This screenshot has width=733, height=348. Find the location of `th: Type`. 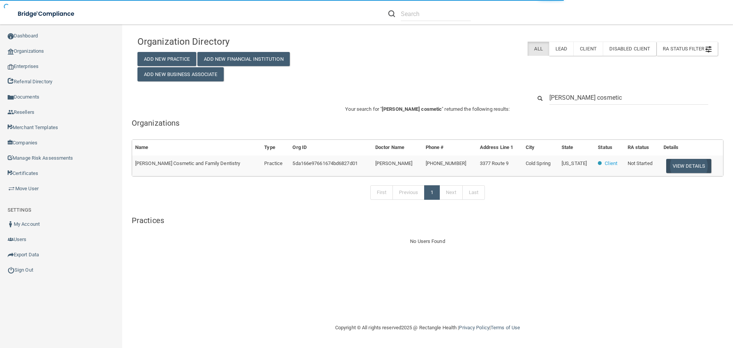

th: Type is located at coordinates (275, 147).